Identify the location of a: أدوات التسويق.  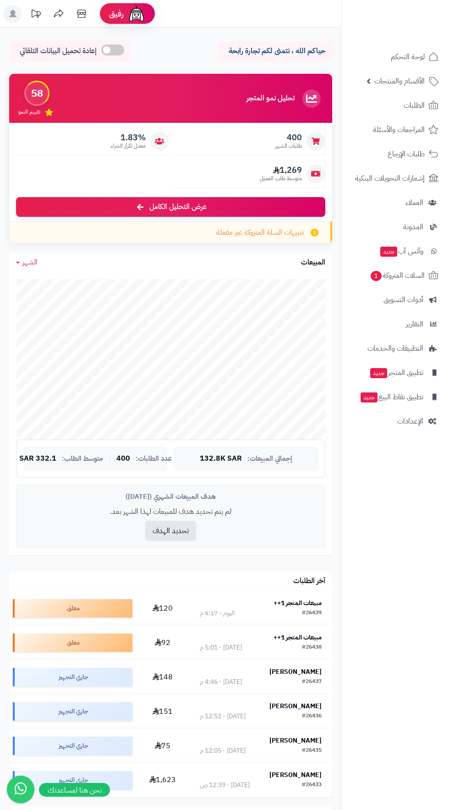
(395, 300).